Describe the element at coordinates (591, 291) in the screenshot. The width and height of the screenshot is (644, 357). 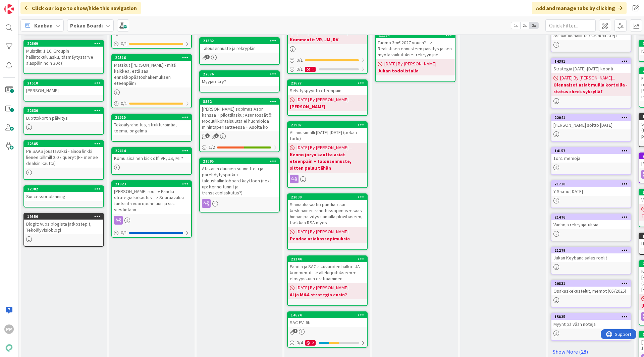
I see `div: Osakaskekustelut, memot (05/2025)` at that location.